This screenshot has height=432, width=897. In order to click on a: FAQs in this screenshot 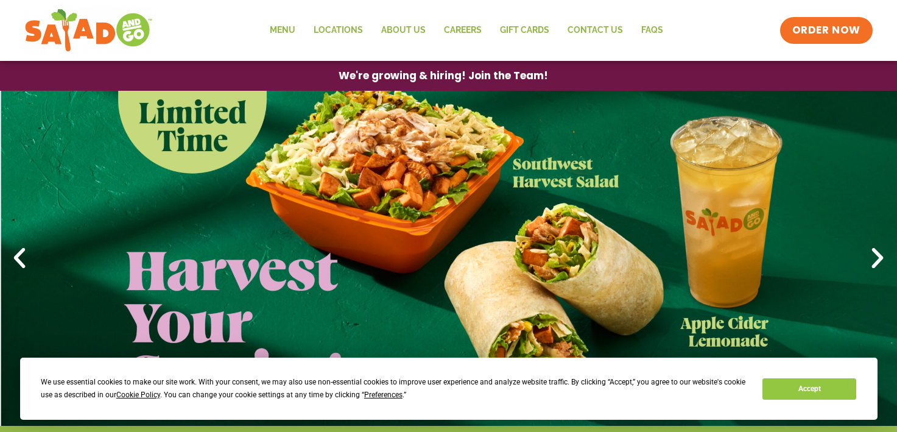, I will do `click(652, 30)`.